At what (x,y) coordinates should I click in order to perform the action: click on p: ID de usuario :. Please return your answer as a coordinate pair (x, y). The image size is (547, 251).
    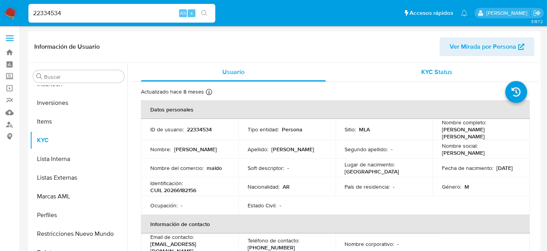
    Looking at the image, I should click on (167, 129).